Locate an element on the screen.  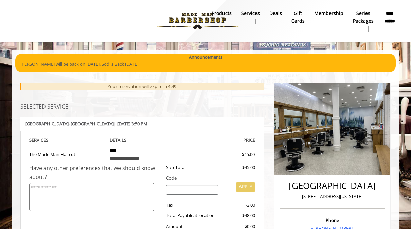
b: Deals is located at coordinates (275, 13).